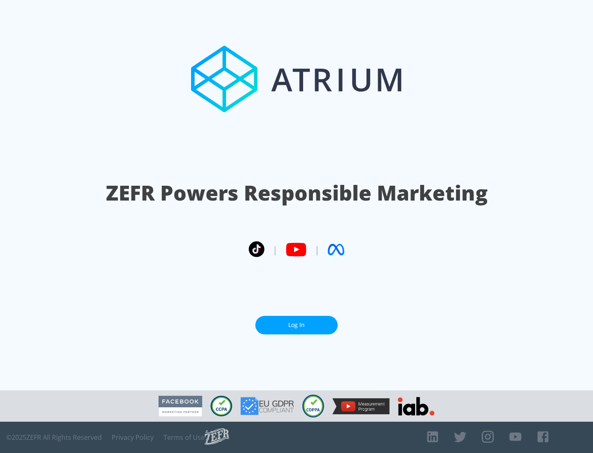 This screenshot has width=593, height=453. Describe the element at coordinates (133, 437) in the screenshot. I see `a: Privacy Policy` at that location.